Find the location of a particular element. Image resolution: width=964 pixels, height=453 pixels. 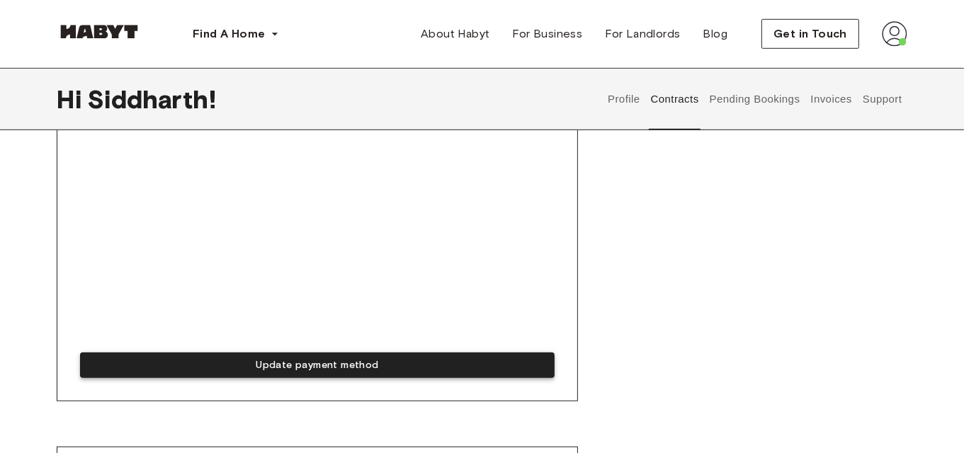

button: Update payment method is located at coordinates (317, 366).